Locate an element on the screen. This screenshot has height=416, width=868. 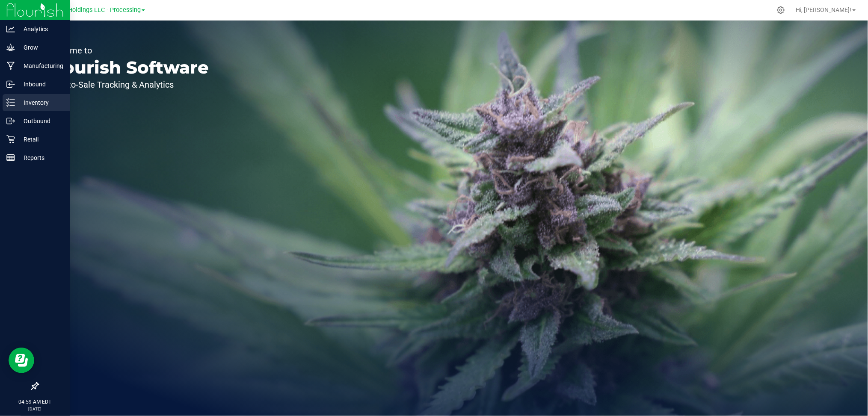
inline-svg: Retail is located at coordinates (11, 139).